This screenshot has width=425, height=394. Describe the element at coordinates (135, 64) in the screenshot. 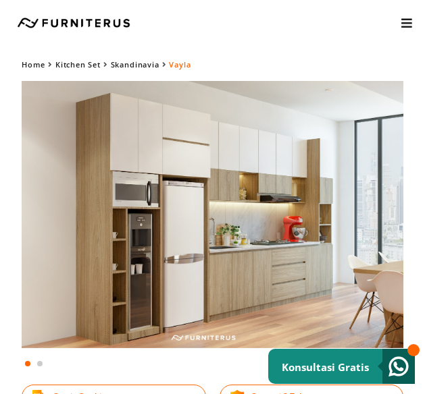

I see `a: Skandinavia` at that location.